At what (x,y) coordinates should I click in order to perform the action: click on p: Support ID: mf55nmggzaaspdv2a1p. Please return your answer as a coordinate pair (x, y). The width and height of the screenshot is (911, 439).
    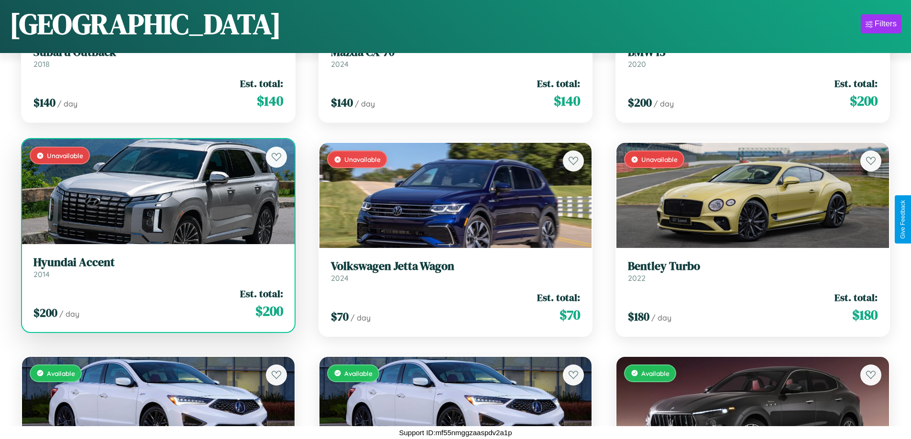
    Looking at the image, I should click on (456, 433).